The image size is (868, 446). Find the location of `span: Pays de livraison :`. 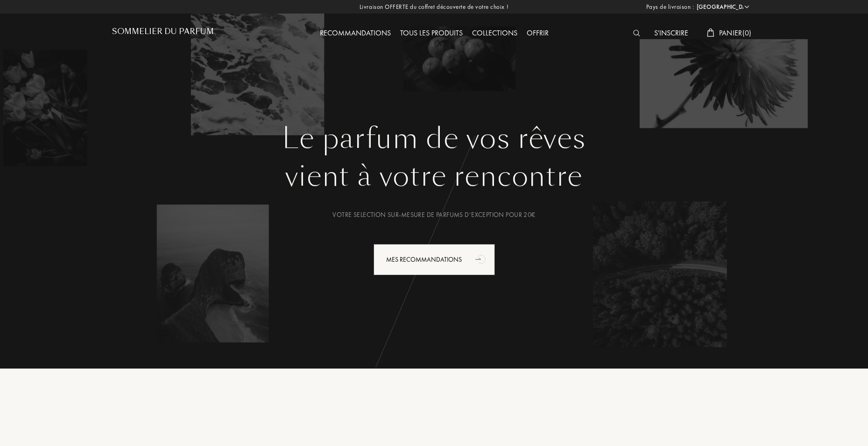

span: Pays de livraison : is located at coordinates (670, 7).